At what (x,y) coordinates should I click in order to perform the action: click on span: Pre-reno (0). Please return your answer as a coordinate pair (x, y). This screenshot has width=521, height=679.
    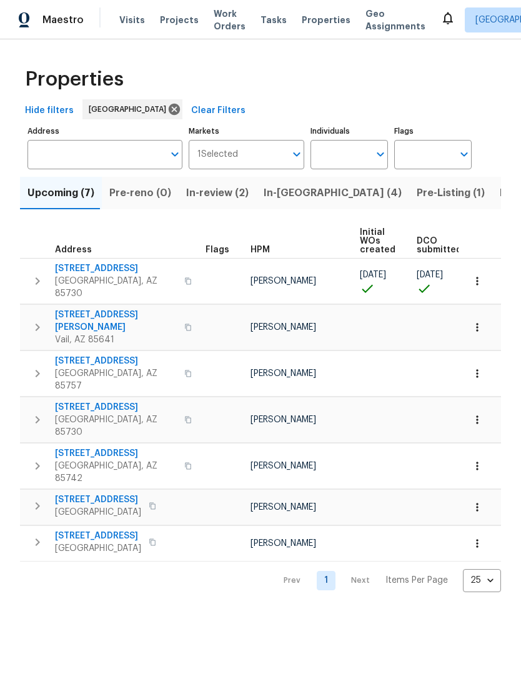
    Looking at the image, I should click on (140, 193).